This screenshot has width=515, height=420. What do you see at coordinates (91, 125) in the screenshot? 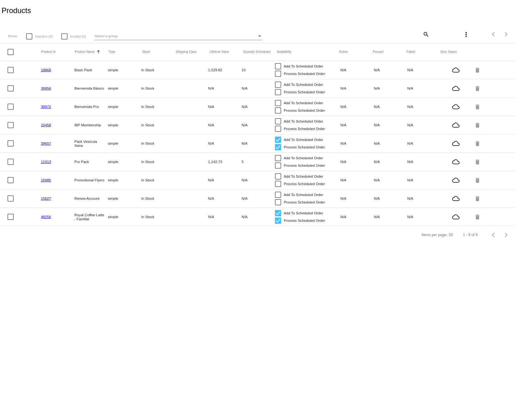
I see `mat-cell: IBP Membership` at bounding box center [91, 125].